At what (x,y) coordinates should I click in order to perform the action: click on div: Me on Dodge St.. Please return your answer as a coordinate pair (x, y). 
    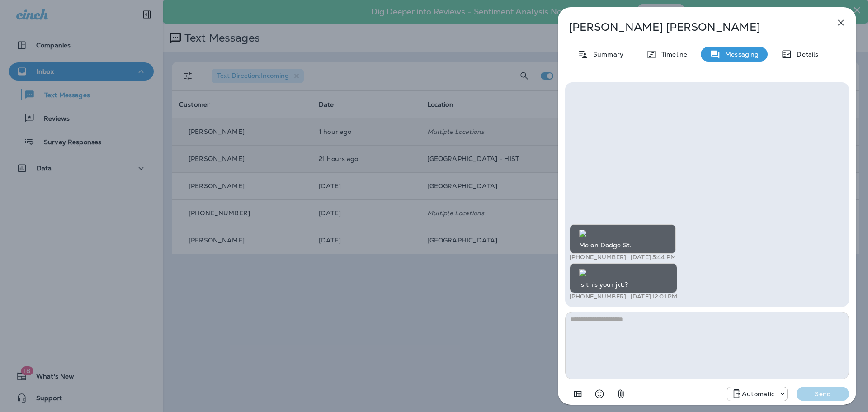
    Looking at the image, I should click on (622, 240).